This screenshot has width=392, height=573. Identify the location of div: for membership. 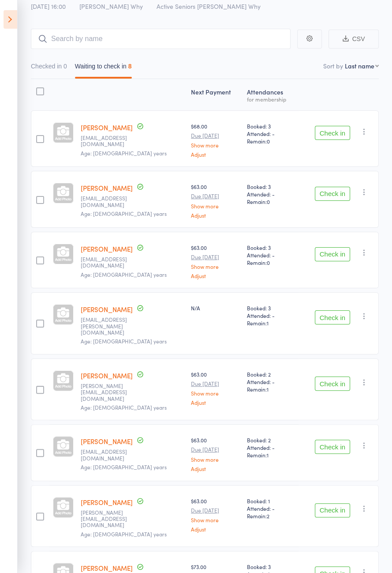
(271, 99).